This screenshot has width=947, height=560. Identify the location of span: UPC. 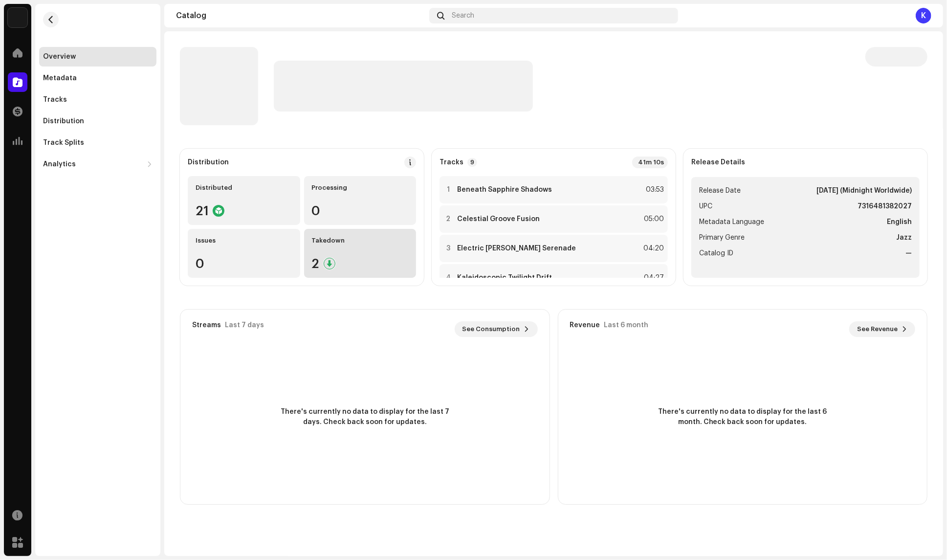
(706, 207).